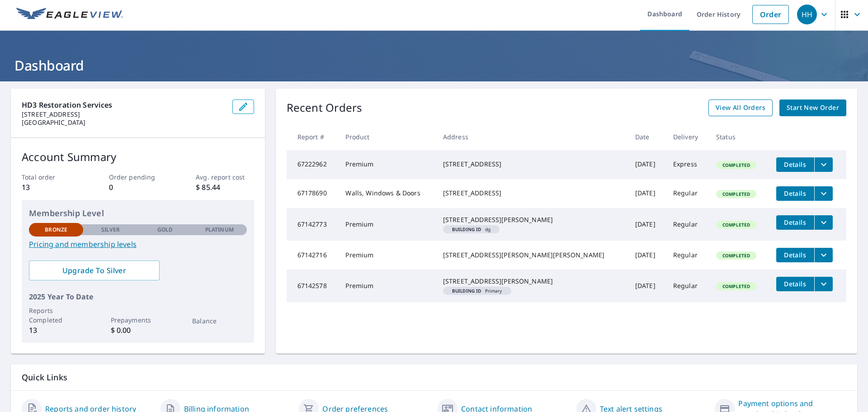 This screenshot has width=868, height=412. I want to click on button: filesDropdownBtn-67222962, so click(823, 165).